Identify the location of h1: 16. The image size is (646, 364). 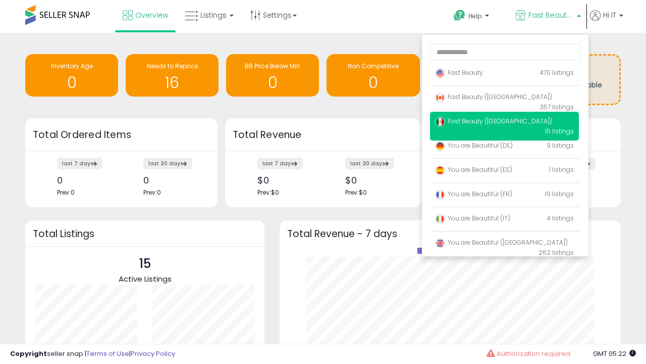
(172, 82).